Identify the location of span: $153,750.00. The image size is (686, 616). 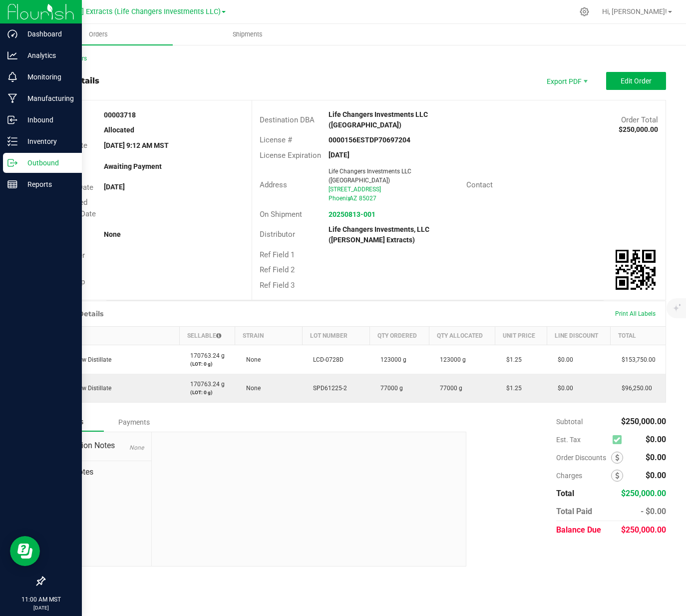
(636, 359).